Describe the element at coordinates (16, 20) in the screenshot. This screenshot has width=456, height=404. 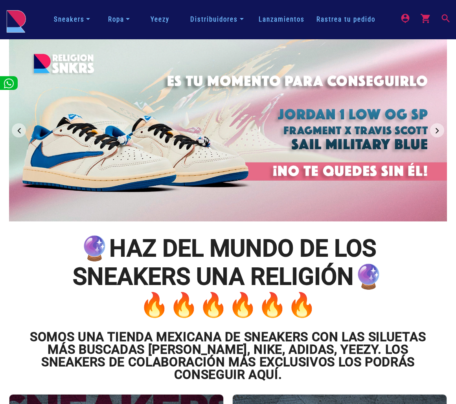
I see `a: logo` at that location.